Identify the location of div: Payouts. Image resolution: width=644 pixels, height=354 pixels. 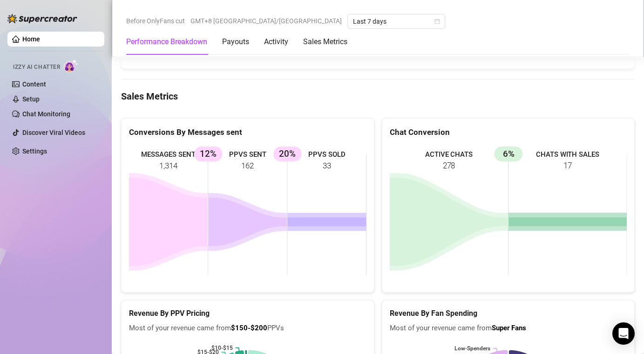
(235, 41).